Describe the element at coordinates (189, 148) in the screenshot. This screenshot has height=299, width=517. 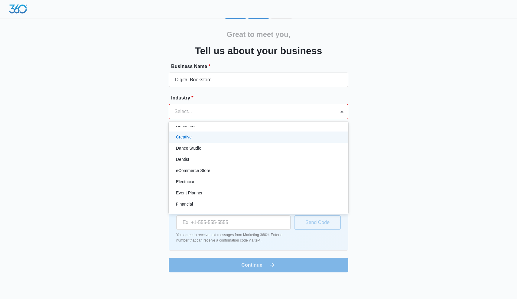
I see `p: Dance Studio` at that location.